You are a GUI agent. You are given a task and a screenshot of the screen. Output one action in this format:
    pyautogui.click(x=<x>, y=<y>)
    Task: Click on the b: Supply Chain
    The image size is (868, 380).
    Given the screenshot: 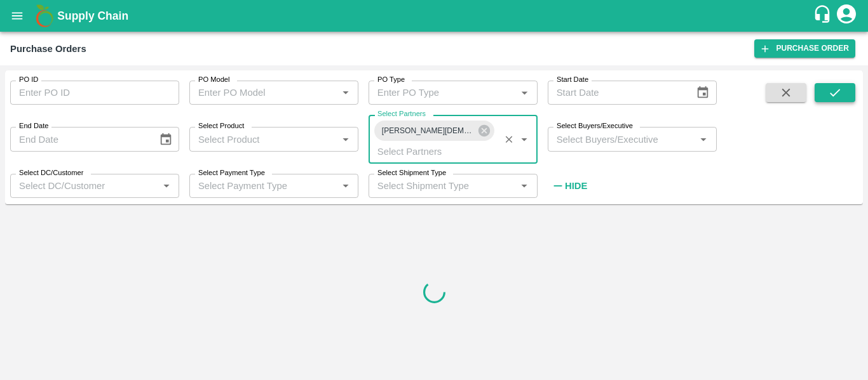 What is the action you would take?
    pyautogui.click(x=93, y=16)
    